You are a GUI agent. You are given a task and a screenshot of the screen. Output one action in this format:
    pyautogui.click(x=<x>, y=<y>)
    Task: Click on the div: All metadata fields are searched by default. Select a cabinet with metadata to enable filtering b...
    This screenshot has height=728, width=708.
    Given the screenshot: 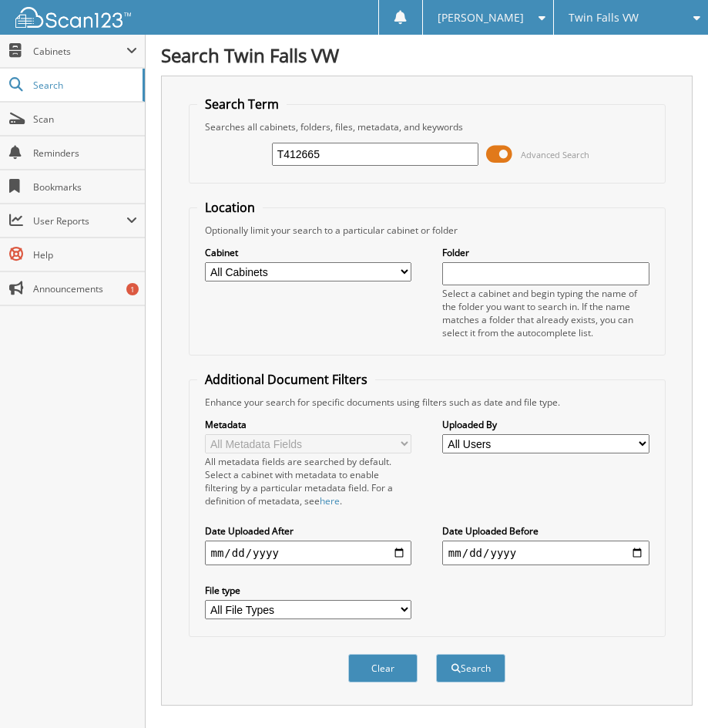 What is the action you would take?
    pyautogui.click(x=308, y=481)
    